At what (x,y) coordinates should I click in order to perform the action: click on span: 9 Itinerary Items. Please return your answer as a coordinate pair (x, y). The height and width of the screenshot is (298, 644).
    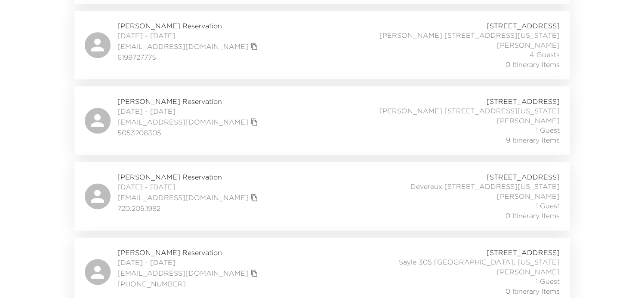
    Looking at the image, I should click on (533, 140).